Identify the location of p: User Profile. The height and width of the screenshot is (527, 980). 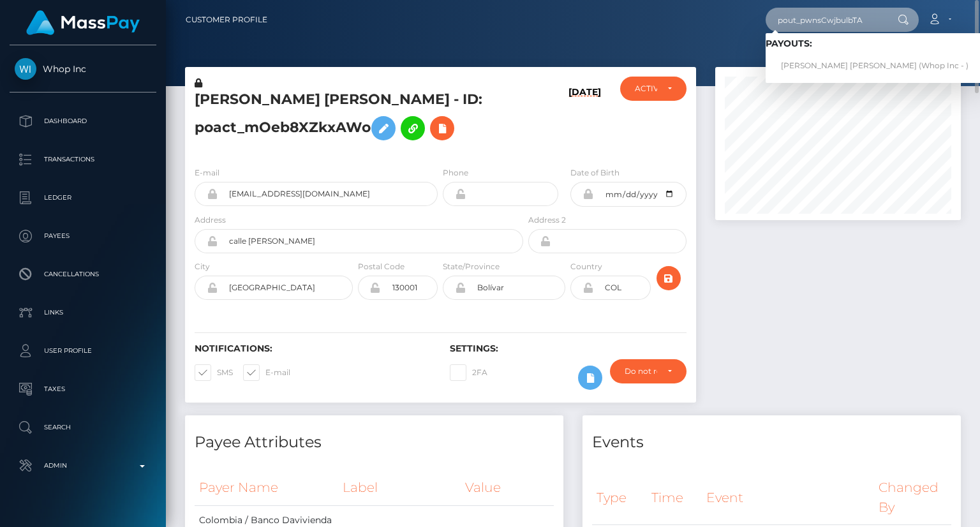
(83, 351).